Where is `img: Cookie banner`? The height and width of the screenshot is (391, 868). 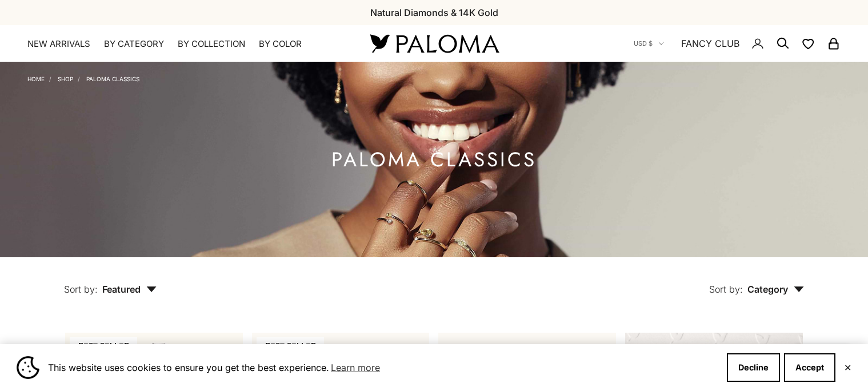 img: Cookie banner is located at coordinates (28, 368).